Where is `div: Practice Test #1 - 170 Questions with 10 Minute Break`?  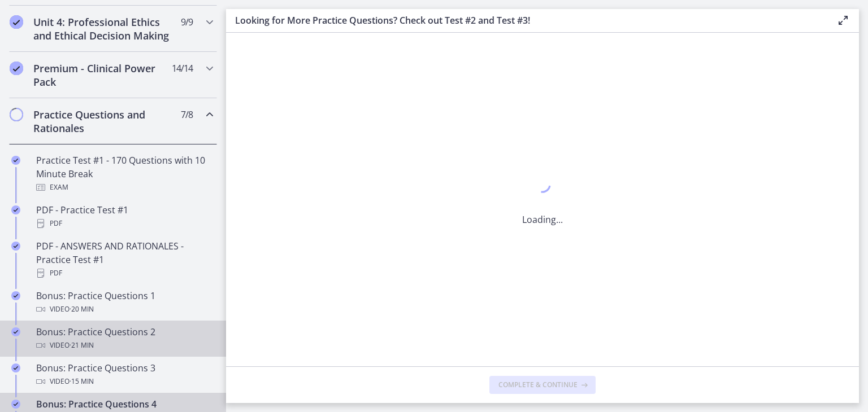
div: Practice Test #1 - 170 Questions with 10 Minute Break is located at coordinates (124, 174).